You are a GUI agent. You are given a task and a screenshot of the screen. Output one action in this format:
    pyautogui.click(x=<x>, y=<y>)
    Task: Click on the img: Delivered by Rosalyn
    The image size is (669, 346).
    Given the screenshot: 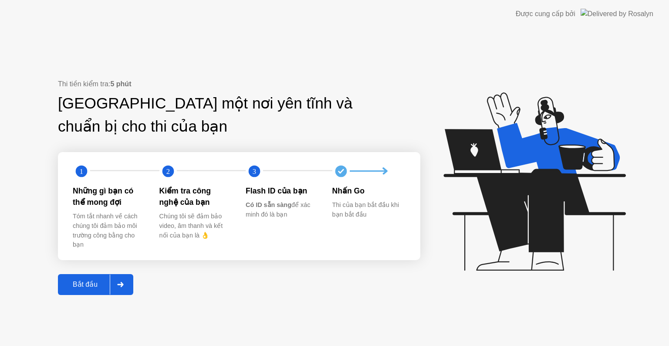 What is the action you would take?
    pyautogui.click(x=617, y=14)
    